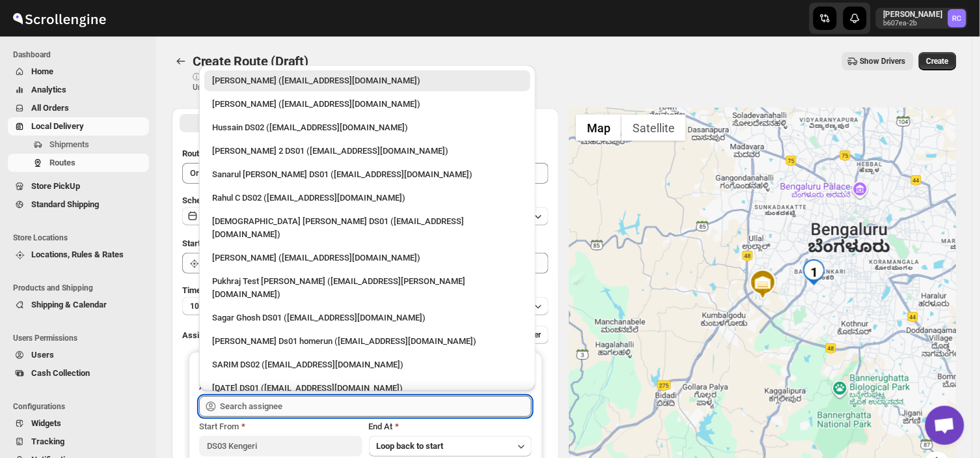 The image size is (980, 458). I want to click on li: Vikas Rathod (lolegiy458@nalwan.com), so click(367, 257).